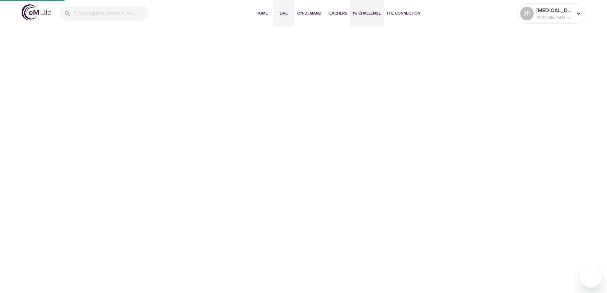 This screenshot has height=293, width=607. Describe the element at coordinates (262, 13) in the screenshot. I see `span: Home` at that location.